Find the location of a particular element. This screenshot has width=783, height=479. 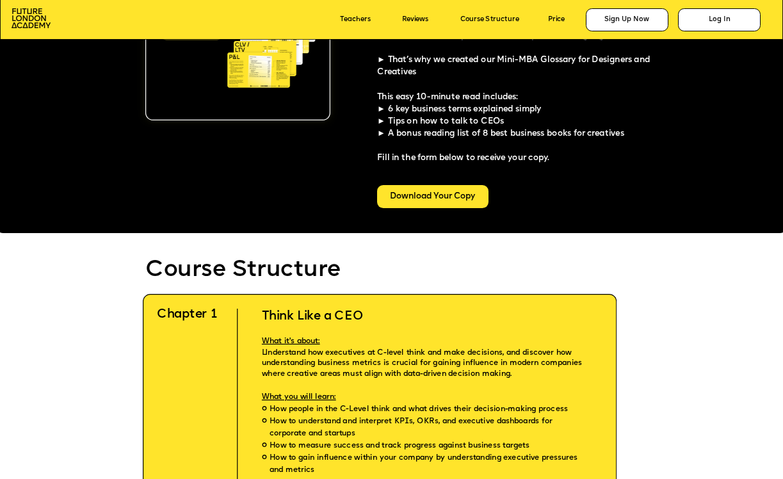

p: Course Structure is located at coordinates (328, 270).